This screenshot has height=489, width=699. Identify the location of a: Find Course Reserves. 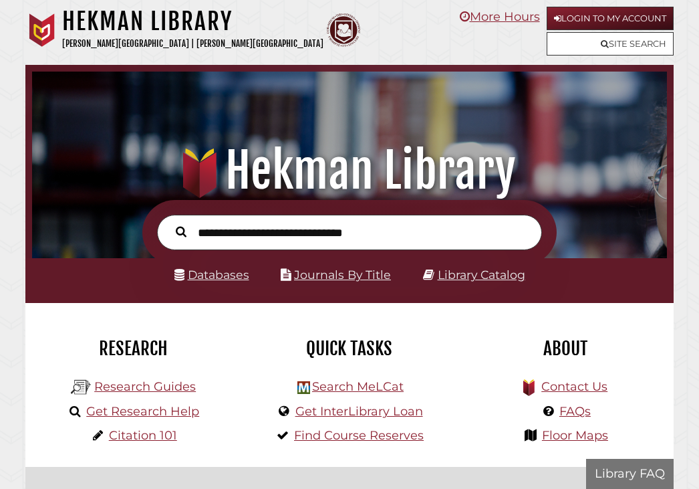
(359, 435).